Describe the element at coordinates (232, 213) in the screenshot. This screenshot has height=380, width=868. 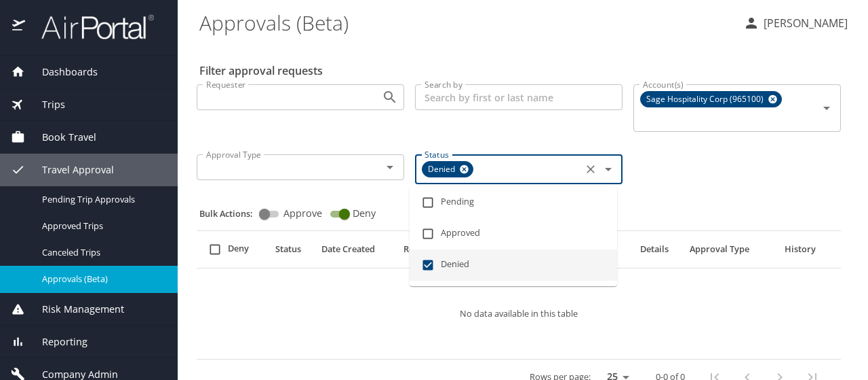
I see `p: Bulk Actions:` at that location.